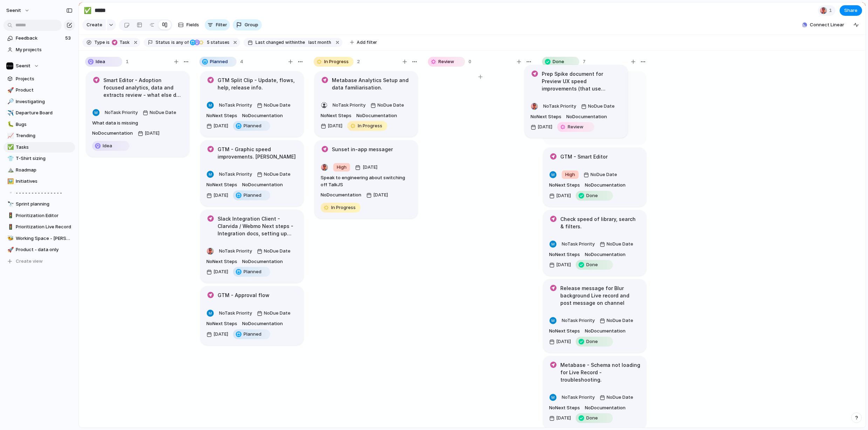  I want to click on button: Create view, so click(39, 261).